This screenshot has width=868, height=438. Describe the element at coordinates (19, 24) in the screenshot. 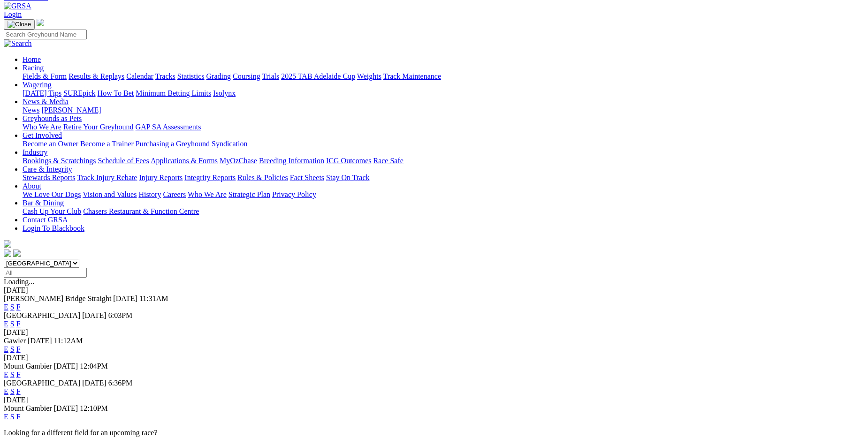

I see `img: Close` at that location.